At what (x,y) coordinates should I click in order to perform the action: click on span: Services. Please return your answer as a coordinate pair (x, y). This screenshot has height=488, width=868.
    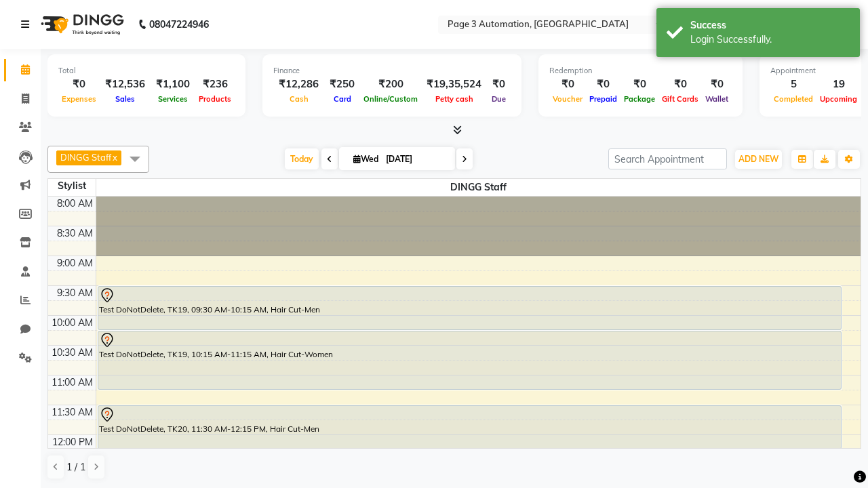
    Looking at the image, I should click on (173, 99).